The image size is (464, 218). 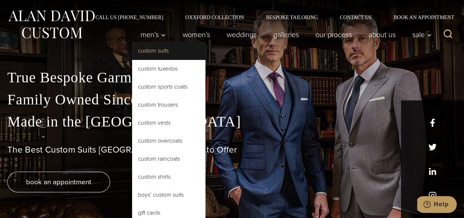 What do you see at coordinates (51, 24) in the screenshot?
I see `img: Alan David Custom` at bounding box center [51, 24].